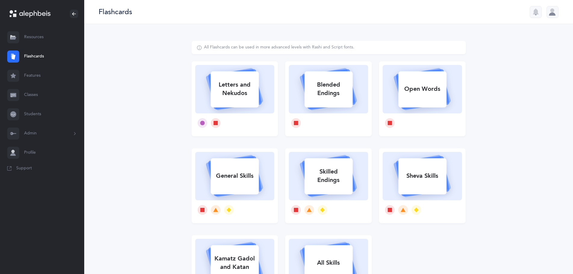 The width and height of the screenshot is (573, 274). Describe the element at coordinates (422, 89) in the screenshot. I see `div: Open Words` at that location.